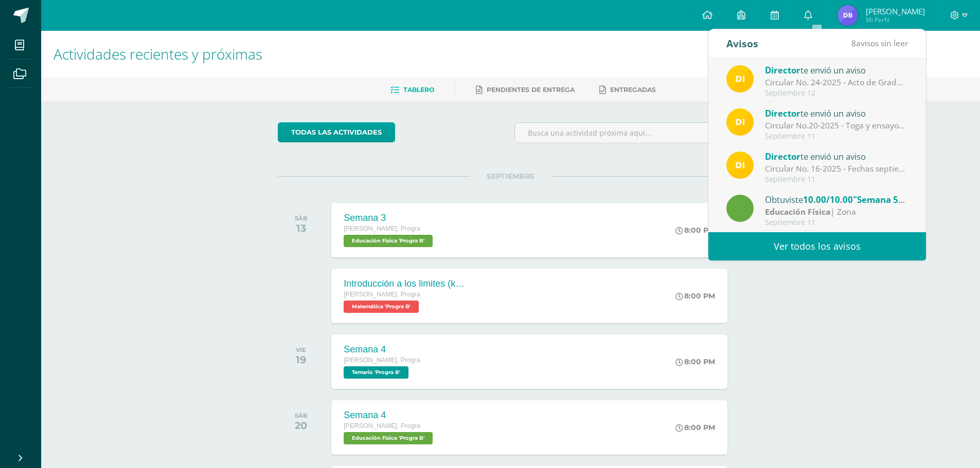 The image size is (980, 468). I want to click on div: Septiembre 12, so click(837, 93).